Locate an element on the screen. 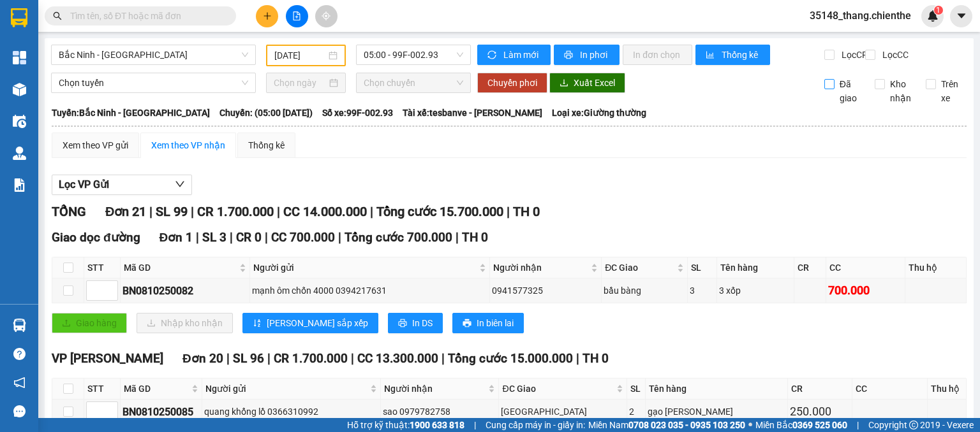 The image size is (980, 432). span: search is located at coordinates (57, 16).